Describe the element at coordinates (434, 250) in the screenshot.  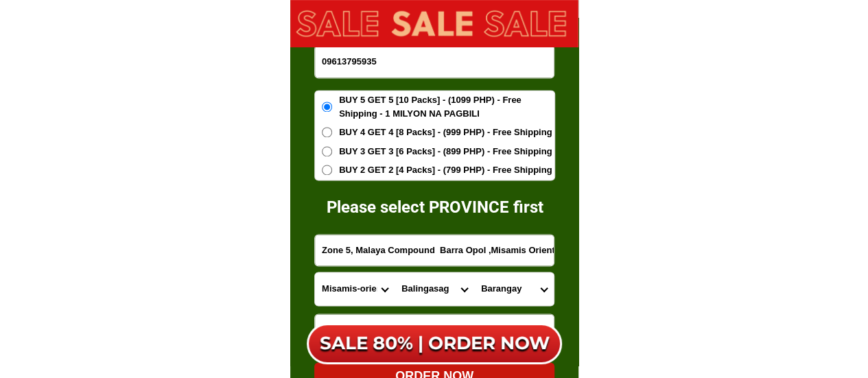
I see `input: Input address` at that location.